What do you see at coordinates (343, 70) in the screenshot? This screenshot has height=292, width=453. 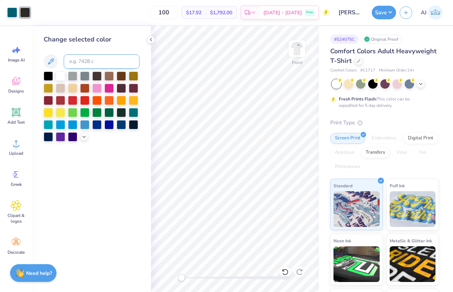 I see `span: Comfort Colors` at bounding box center [343, 70].